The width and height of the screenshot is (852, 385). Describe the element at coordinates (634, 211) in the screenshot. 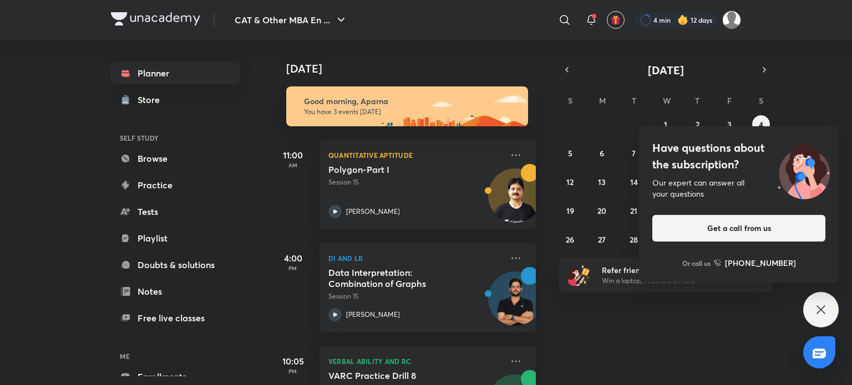

I see `button: October 21, 2025` at that location.